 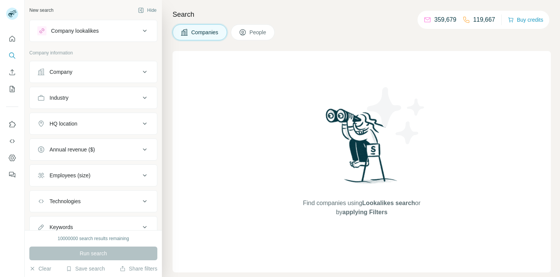 What do you see at coordinates (361, 208) in the screenshot?
I see `span: Find companies using or by` at bounding box center [361, 208].